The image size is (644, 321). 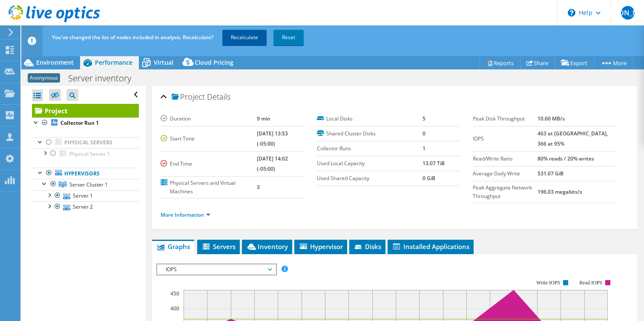 I want to click on text: 400, so click(x=175, y=308).